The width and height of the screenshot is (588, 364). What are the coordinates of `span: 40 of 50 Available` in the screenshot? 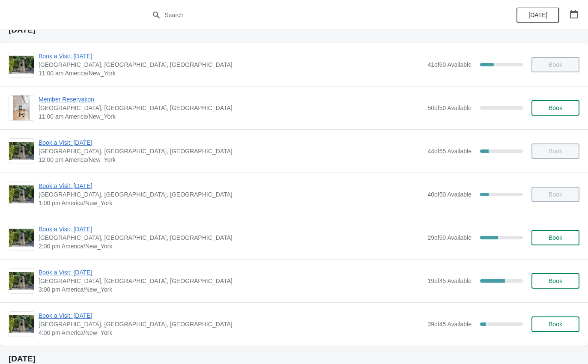 It's located at (449, 195).